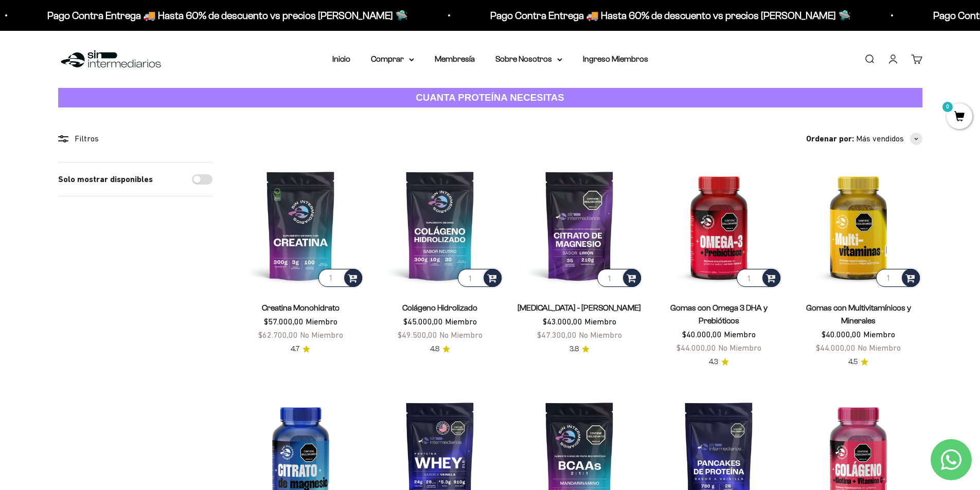 The height and width of the screenshot is (490, 980). What do you see at coordinates (417, 335) in the screenshot?
I see `span: $49.500,00` at bounding box center [417, 335].